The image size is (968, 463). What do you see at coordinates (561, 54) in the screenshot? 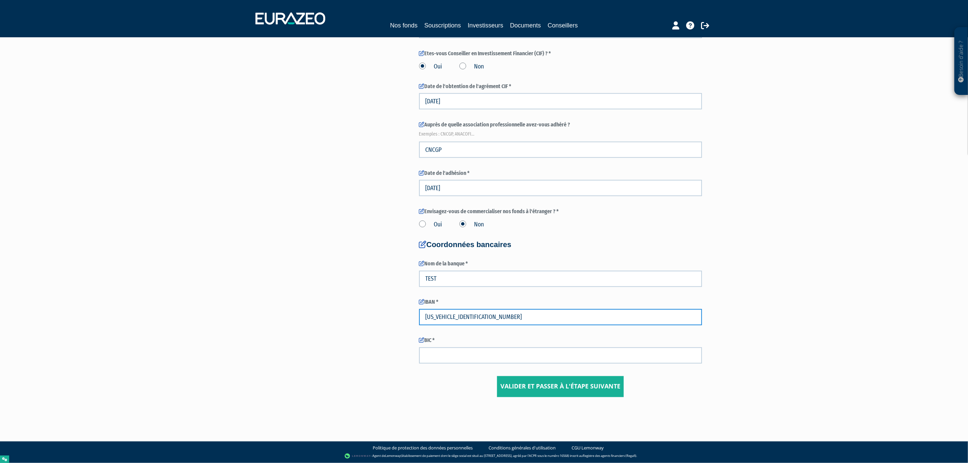
I see `label: Etes-vous Conseiller en Investissement Financier (CIF) ? *` at bounding box center [561, 54].